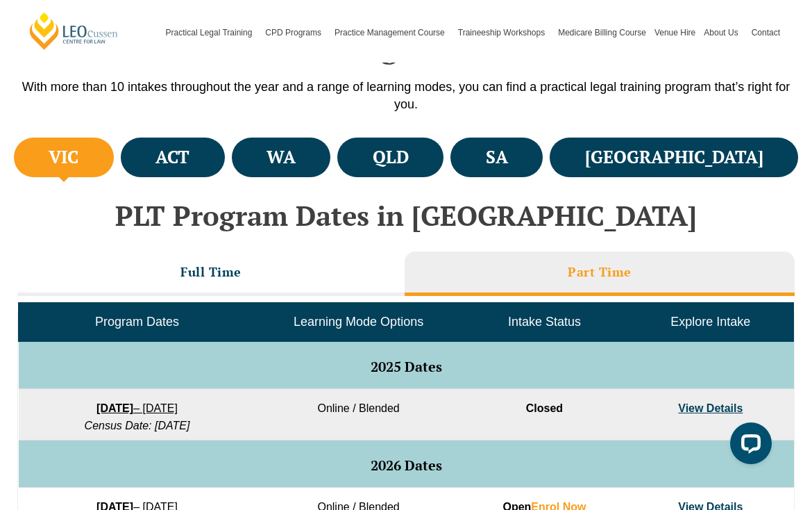  Describe the element at coordinates (392, 33) in the screenshot. I see `a: Practice Management Course` at that location.